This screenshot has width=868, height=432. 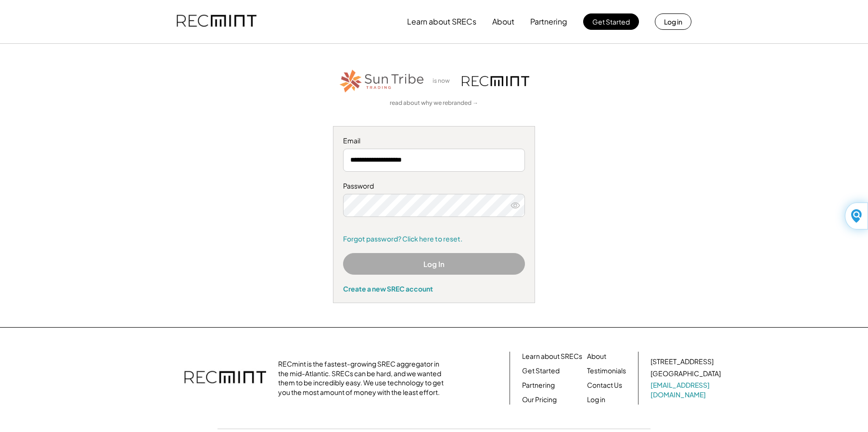 What do you see at coordinates (541, 372) in the screenshot?
I see `a: Get Started` at bounding box center [541, 372].